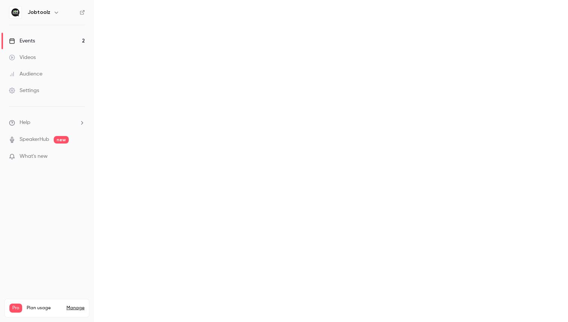 The image size is (568, 322). What do you see at coordinates (22, 58) in the screenshot?
I see `div: Videos` at bounding box center [22, 58].